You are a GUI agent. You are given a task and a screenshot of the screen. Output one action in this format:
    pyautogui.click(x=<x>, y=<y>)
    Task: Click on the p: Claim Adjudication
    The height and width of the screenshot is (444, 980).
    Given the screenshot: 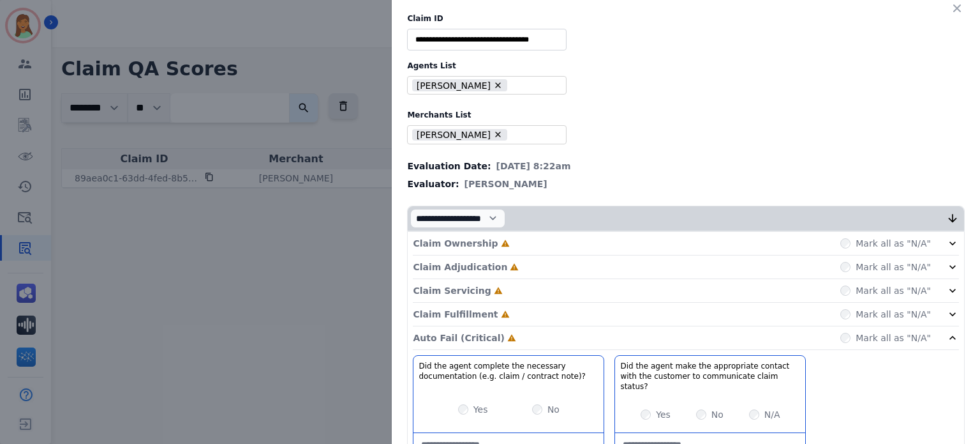 What is the action you would take?
    pyautogui.click(x=460, y=267)
    